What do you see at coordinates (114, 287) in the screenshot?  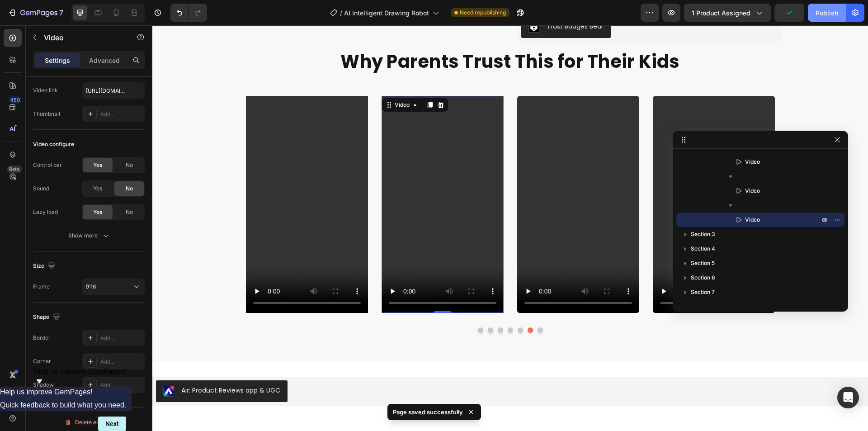 I see `button: 9:16` at bounding box center [114, 287].